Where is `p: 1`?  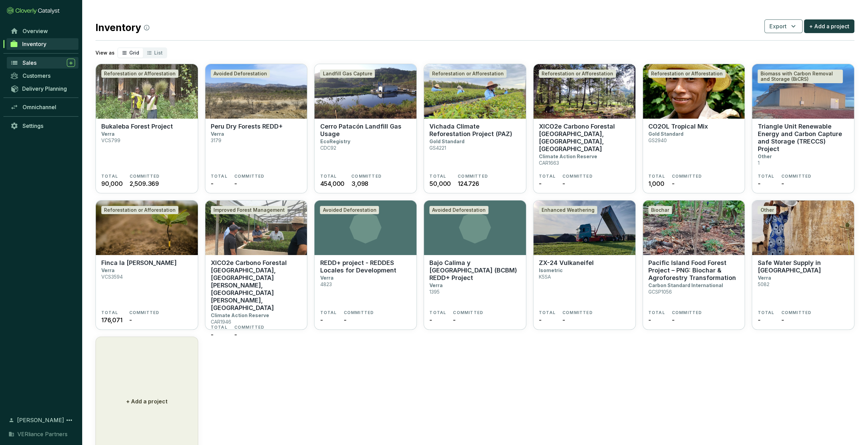
p: 1 is located at coordinates (758, 162).